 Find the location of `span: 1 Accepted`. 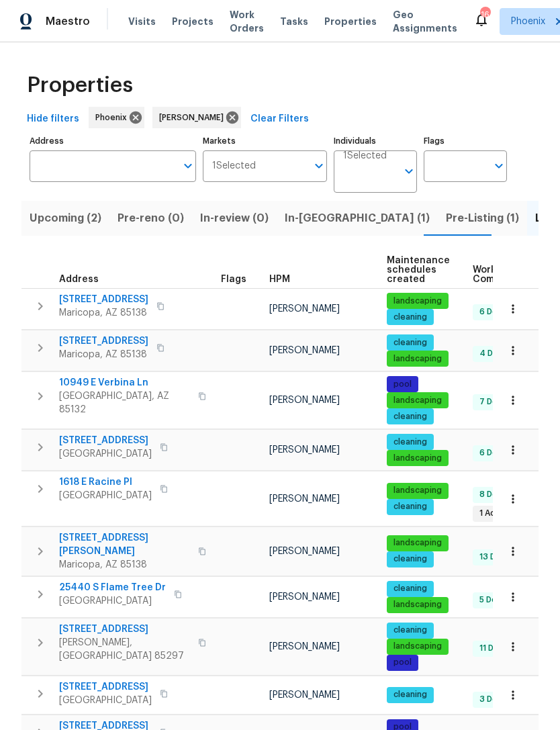

span: 1 Accepted is located at coordinates (502, 513).